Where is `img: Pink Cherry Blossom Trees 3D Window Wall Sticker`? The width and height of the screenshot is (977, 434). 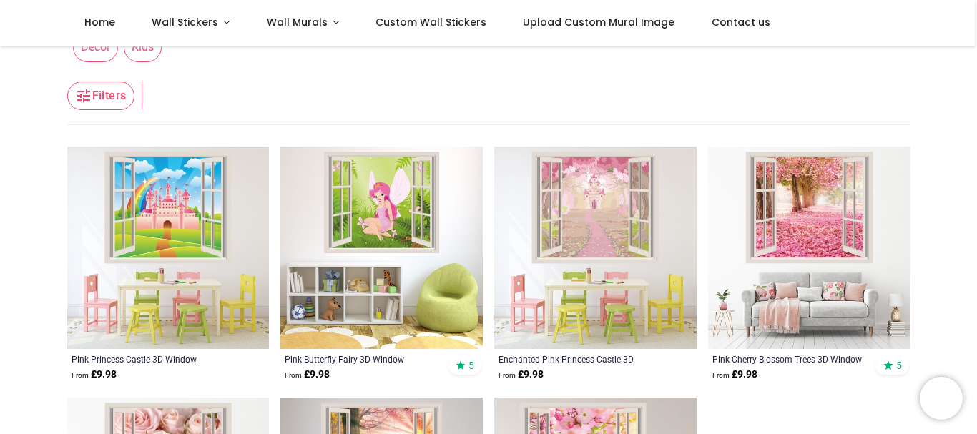 img: Pink Cherry Blossom Trees 3D Window Wall Sticker is located at coordinates (809, 247).